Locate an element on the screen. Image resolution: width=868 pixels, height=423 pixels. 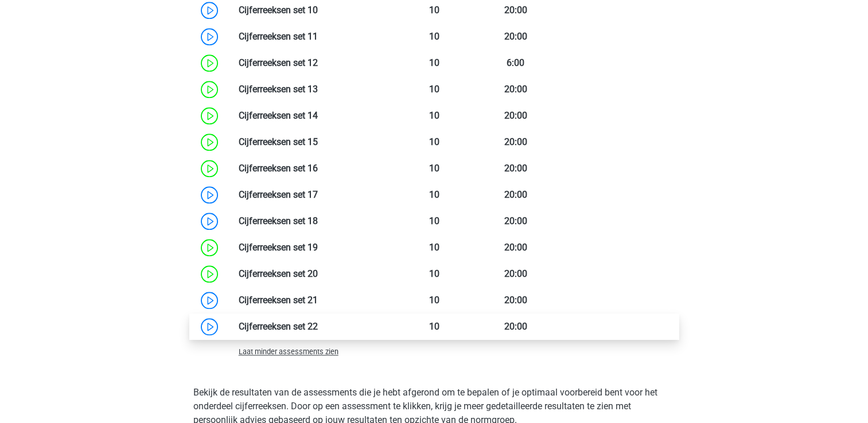
div: Cijferreeksen set 17 is located at coordinates (311, 195).